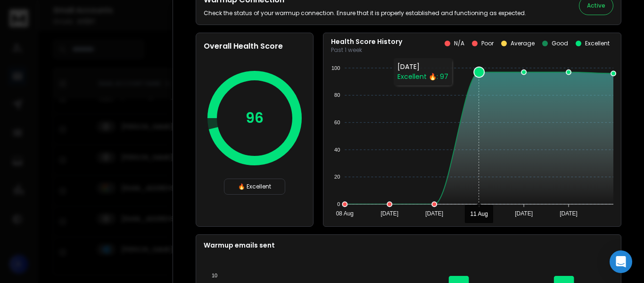 This screenshot has width=644, height=283. Describe the element at coordinates (336, 68) in the screenshot. I see `tspan: 100` at that location.